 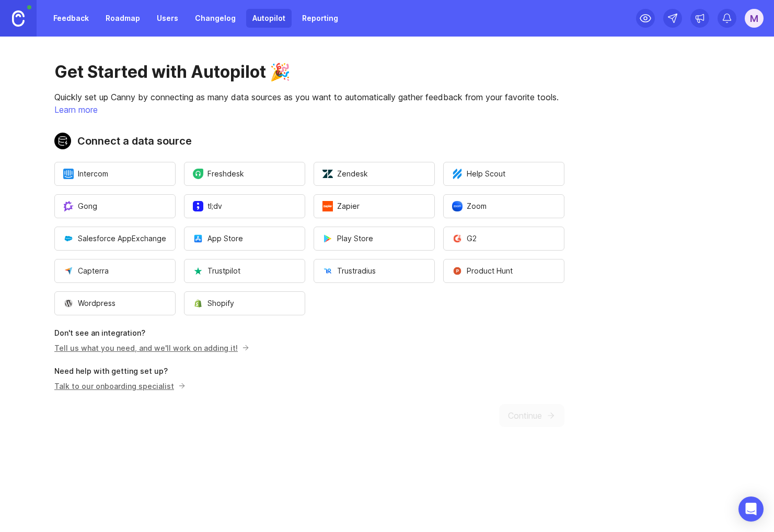 I want to click on button: Open a modal to start the flow of installing Wordpress., so click(x=115, y=303).